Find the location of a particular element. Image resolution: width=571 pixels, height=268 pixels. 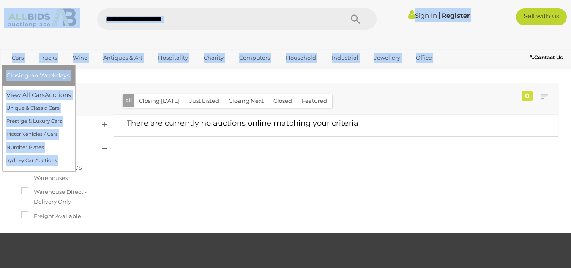

span: There are currently no auctions online matching your criteria is located at coordinates (243, 123).